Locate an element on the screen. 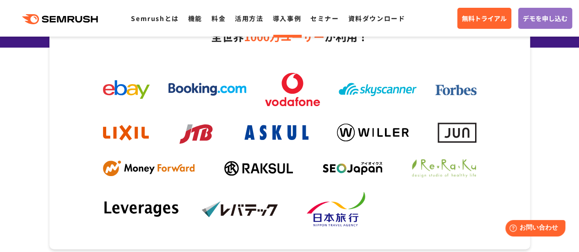 This screenshot has width=579, height=252. img: dummy is located at coordinates (437, 210).